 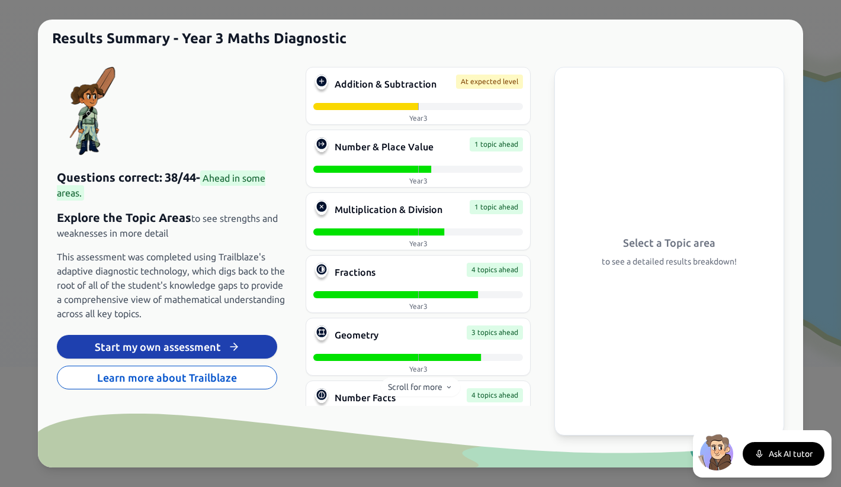 I want to click on button: Start my own assessment, so click(x=167, y=347).